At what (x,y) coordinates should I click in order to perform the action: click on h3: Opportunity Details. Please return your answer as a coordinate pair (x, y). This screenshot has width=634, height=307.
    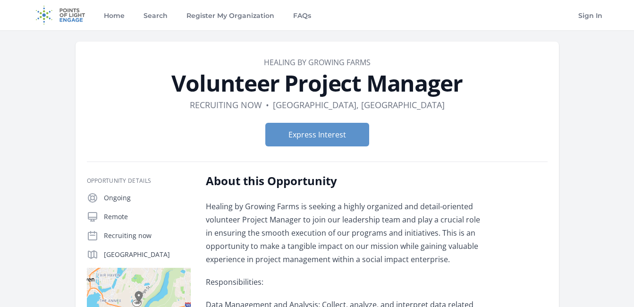
    Looking at the image, I should click on (139, 181).